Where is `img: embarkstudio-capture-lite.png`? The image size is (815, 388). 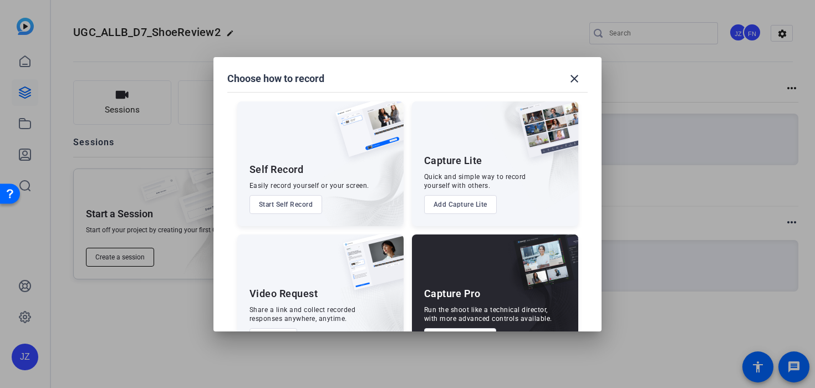
img: embarkstudio-capture-lite.png is located at coordinates (528, 157).